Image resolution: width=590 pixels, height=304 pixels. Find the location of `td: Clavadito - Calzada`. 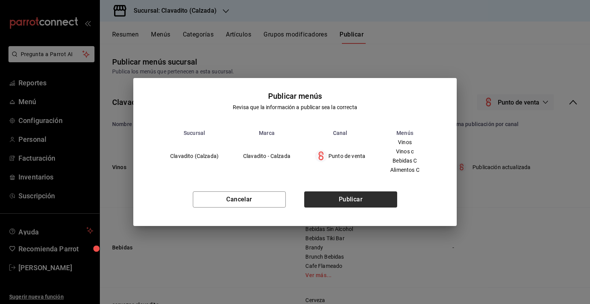

td: Clavadito - Calzada is located at coordinates (266, 156).